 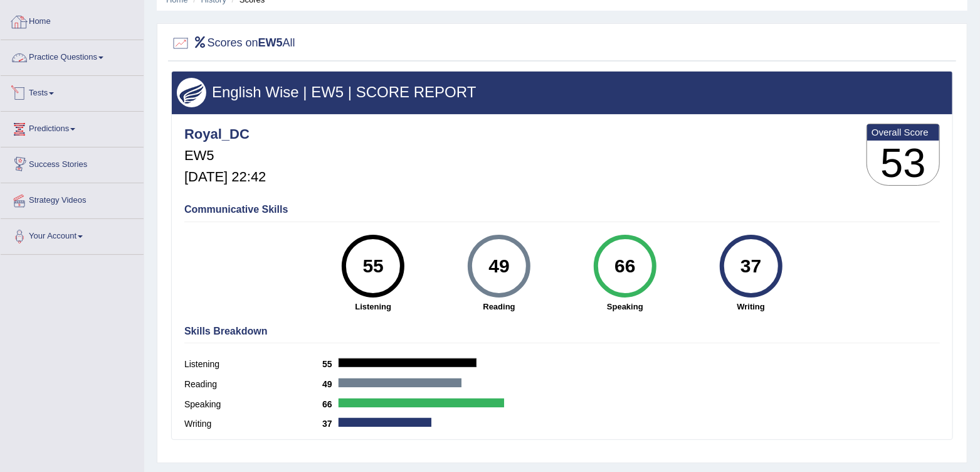 I want to click on b: 49, so click(x=331, y=384).